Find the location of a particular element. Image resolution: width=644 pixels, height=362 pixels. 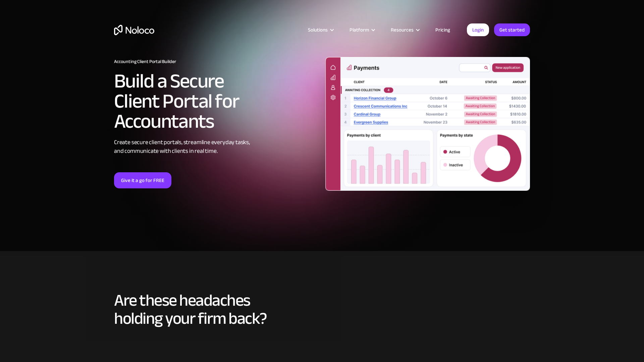

a: Login is located at coordinates (478, 30).